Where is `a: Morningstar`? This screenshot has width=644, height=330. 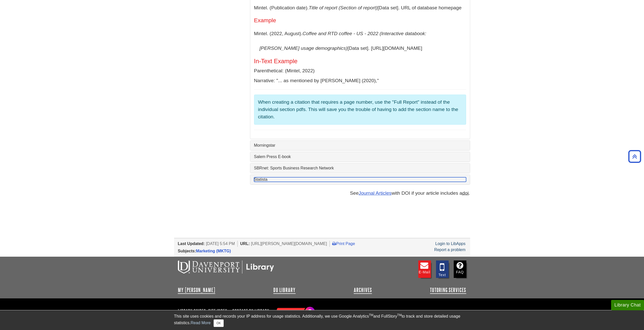
a: Morningstar is located at coordinates (360, 145).